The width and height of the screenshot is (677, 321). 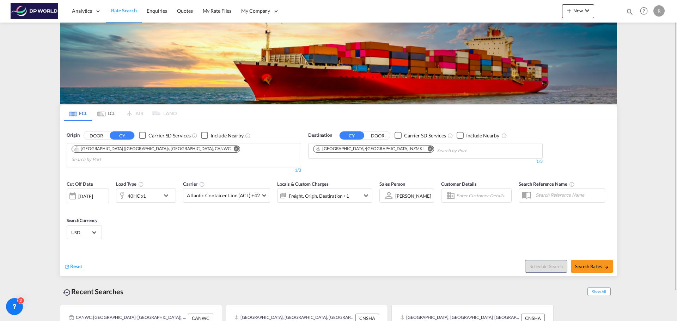 What do you see at coordinates (320, 135) in the screenshot?
I see `span: Destination` at bounding box center [320, 135].